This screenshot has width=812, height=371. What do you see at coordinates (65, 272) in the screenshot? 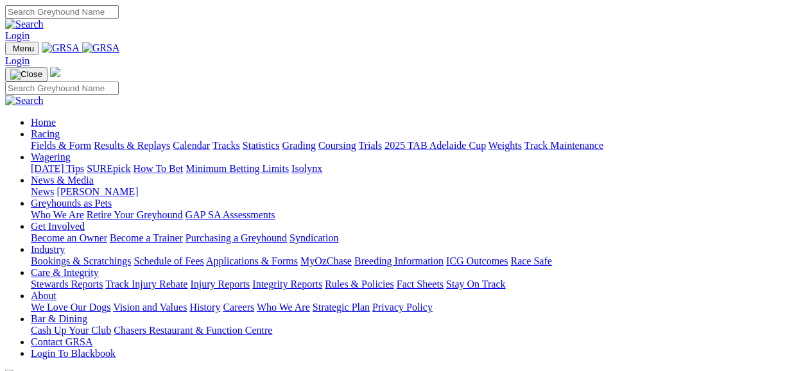
I see `a: Care & Integrity` at bounding box center [65, 272].